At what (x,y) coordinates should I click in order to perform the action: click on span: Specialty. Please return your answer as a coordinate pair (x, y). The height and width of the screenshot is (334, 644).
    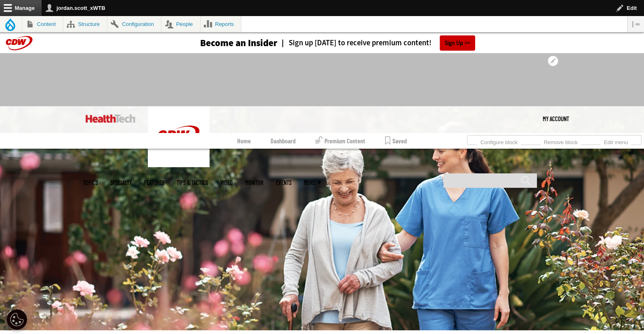
    Looking at the image, I should click on (121, 183).